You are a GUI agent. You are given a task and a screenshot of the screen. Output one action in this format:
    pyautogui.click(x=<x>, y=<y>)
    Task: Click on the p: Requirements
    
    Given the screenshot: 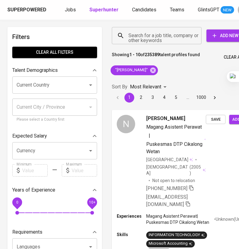 What is the action you would take?
    pyautogui.click(x=27, y=232)
    